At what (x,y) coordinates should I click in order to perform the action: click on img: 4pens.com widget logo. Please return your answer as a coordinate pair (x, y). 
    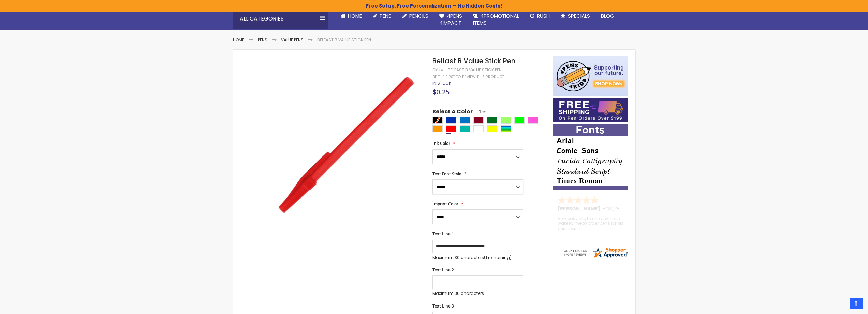
    Looking at the image, I should click on (595, 252).